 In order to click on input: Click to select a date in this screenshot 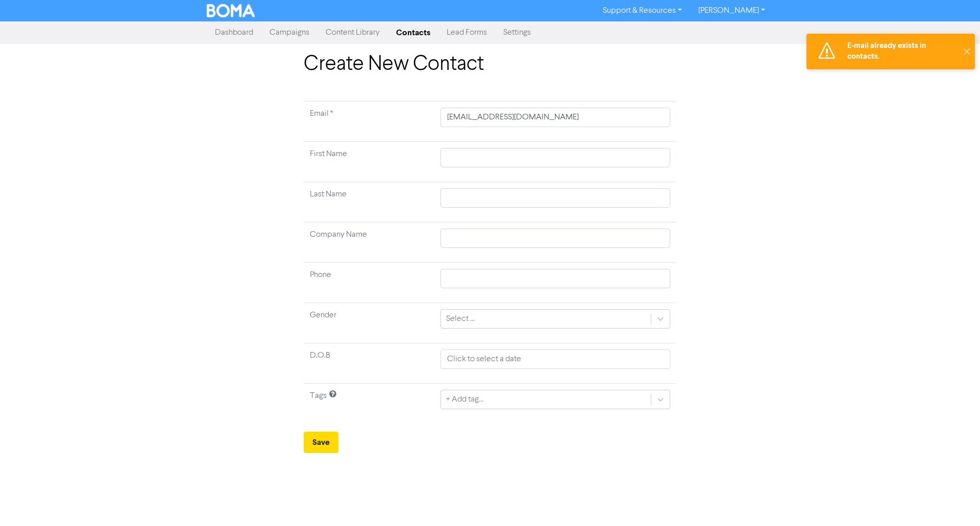, I will do `click(555, 359)`.